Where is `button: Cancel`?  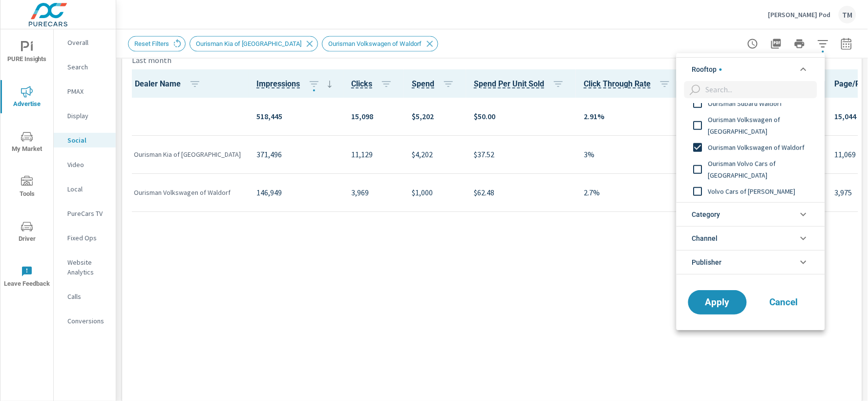
button: Cancel is located at coordinates (784, 302).